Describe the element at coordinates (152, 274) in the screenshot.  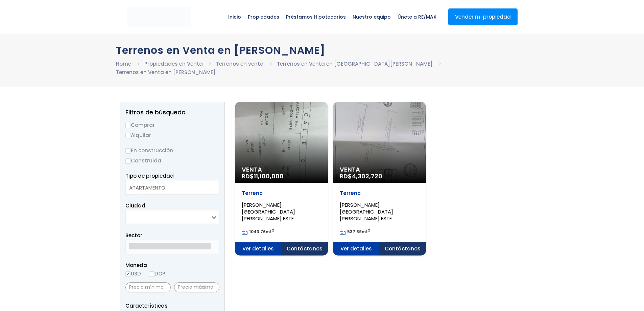
I see `input: DOP` at that location.